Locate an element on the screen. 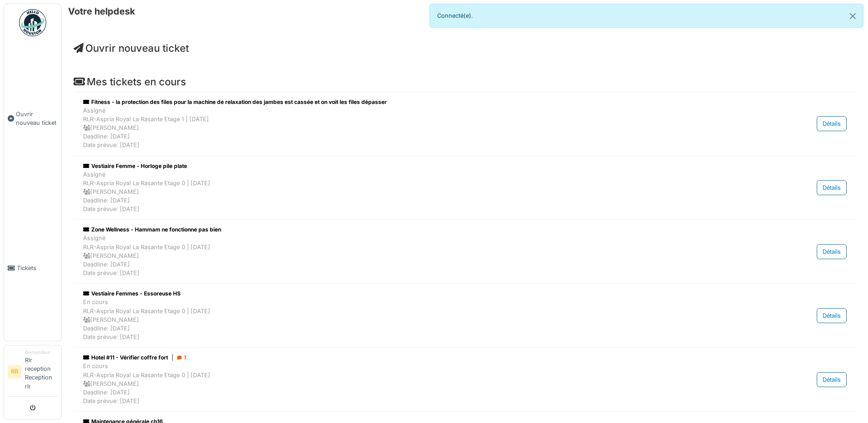 The width and height of the screenshot is (868, 423). div: Zone Wellness - Hammam ne fonctionne pas bien is located at coordinates (409, 230).